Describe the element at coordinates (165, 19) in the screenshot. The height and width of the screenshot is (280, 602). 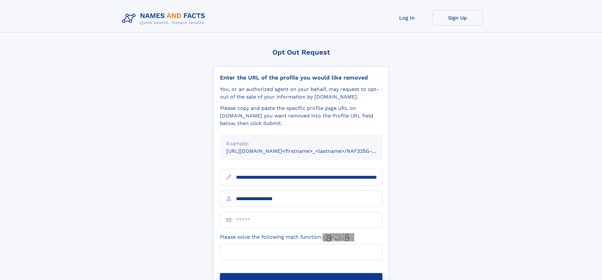
I see `img: Logo Names and Facts` at that location.